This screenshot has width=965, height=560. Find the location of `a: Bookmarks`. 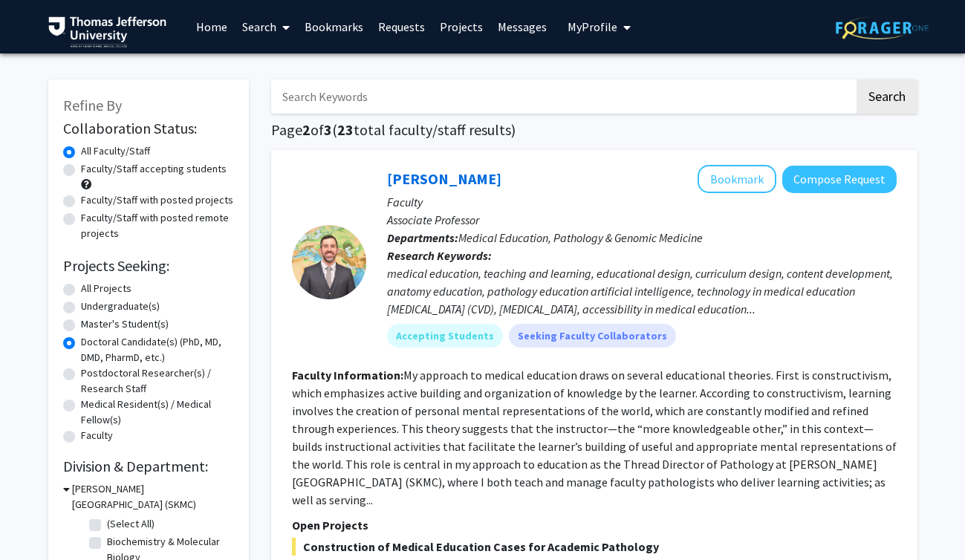

a: Bookmarks is located at coordinates (333, 27).